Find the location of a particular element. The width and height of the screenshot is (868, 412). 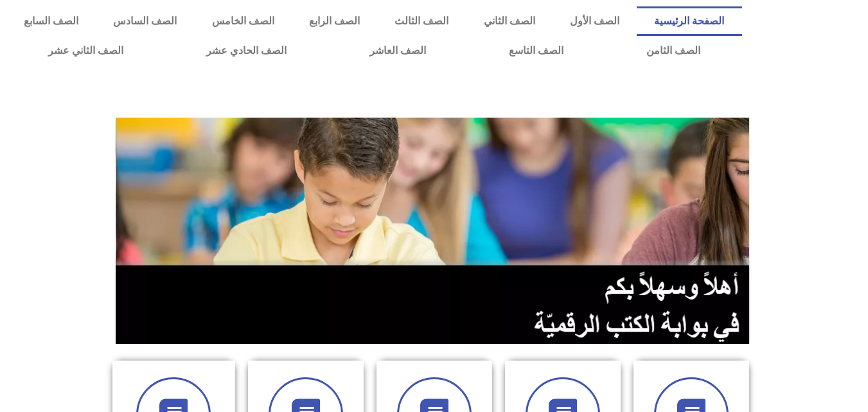

a: الصف الرابع is located at coordinates (334, 21).